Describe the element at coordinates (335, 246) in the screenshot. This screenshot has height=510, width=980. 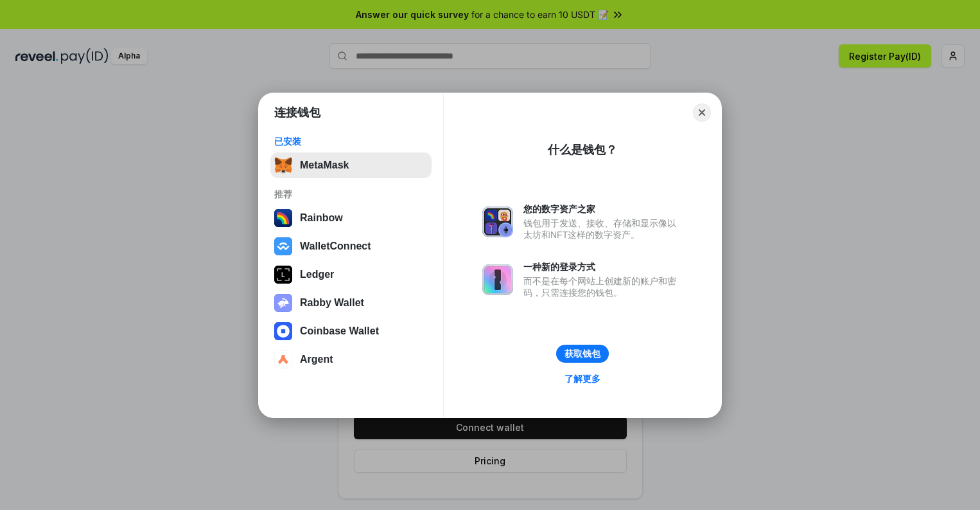
I see `div: WalletConnect` at that location.